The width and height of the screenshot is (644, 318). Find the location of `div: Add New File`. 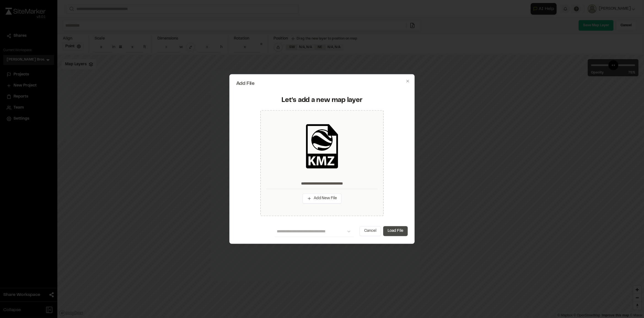

div: Add New File is located at coordinates (322, 163).